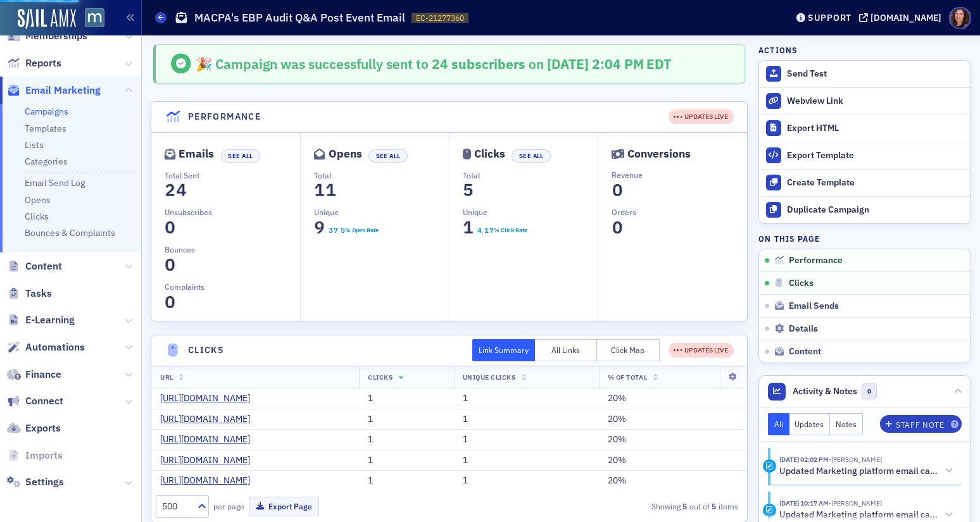 The width and height of the screenshot is (980, 522). I want to click on div: Opens, so click(345, 153).